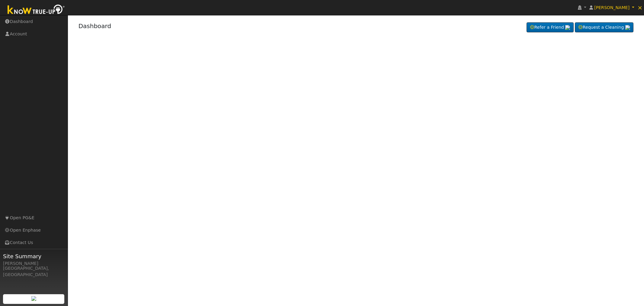  Describe the element at coordinates (95, 26) in the screenshot. I see `a: Dashboard` at that location.